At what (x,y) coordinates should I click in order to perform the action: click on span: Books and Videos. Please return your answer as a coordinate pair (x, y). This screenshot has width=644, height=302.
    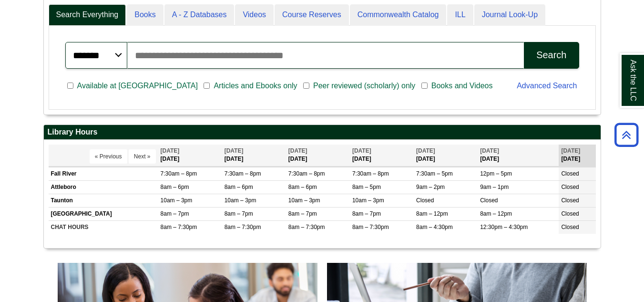
    Looking at the image, I should click on (462, 86).